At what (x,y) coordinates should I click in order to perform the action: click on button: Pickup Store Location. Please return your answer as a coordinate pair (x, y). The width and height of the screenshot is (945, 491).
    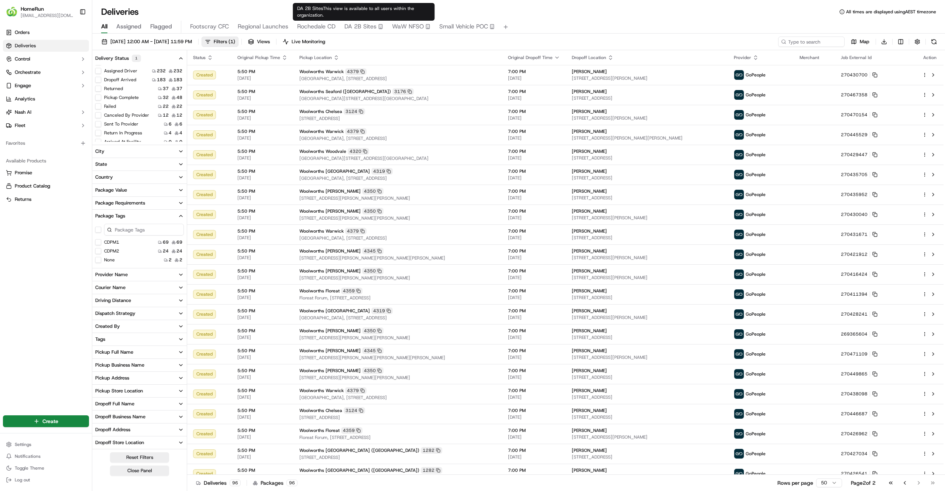
    Looking at the image, I should click on (139, 391).